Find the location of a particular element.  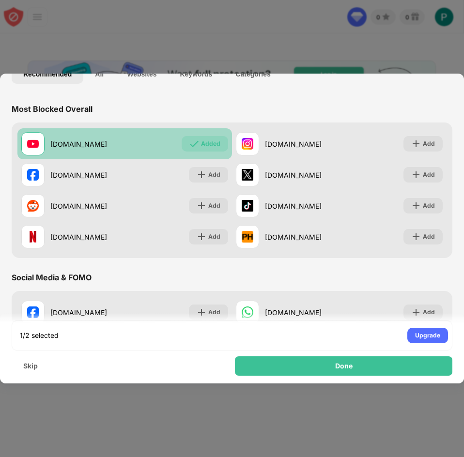

div: 1/2 selected is located at coordinates (39, 336).